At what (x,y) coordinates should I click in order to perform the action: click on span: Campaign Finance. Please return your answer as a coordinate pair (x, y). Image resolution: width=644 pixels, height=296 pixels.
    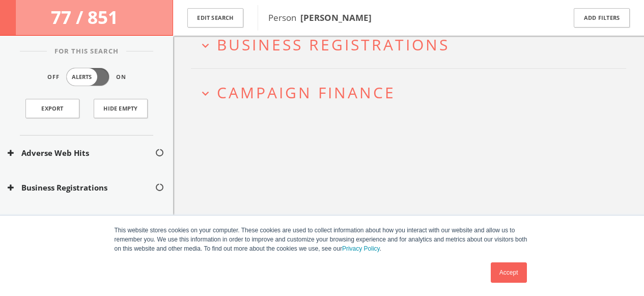
    Looking at the image, I should click on (306, 92).